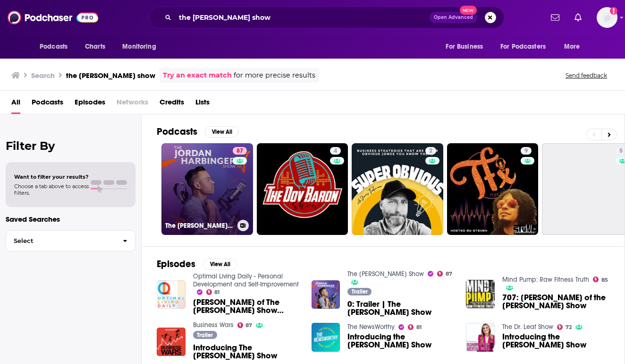  Describe the element at coordinates (95, 46) in the screenshot. I see `a: Charts` at that location.